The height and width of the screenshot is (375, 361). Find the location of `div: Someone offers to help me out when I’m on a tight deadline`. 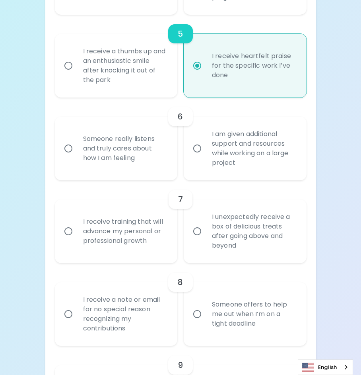

div: Someone offers to help me out when I’m on a tight deadline is located at coordinates (254, 314).